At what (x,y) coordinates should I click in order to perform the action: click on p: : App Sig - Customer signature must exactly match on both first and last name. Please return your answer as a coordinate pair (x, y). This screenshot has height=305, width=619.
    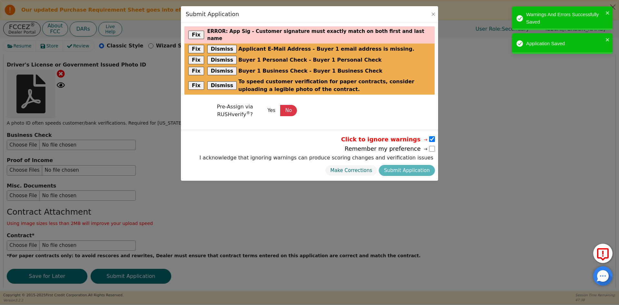
    Looking at the image, I should click on (319, 35).